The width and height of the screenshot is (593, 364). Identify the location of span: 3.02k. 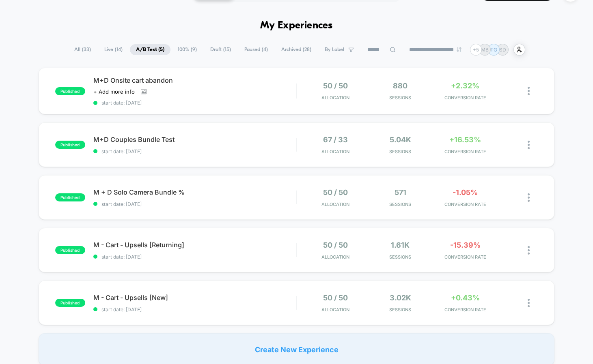
(400, 298).